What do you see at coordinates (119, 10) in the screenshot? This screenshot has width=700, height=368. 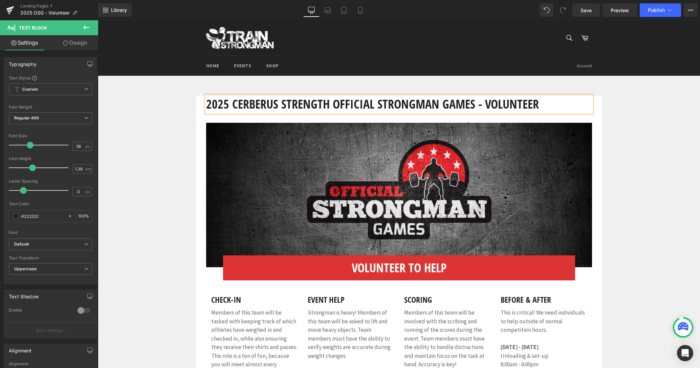 I see `span: Library` at bounding box center [119, 10].